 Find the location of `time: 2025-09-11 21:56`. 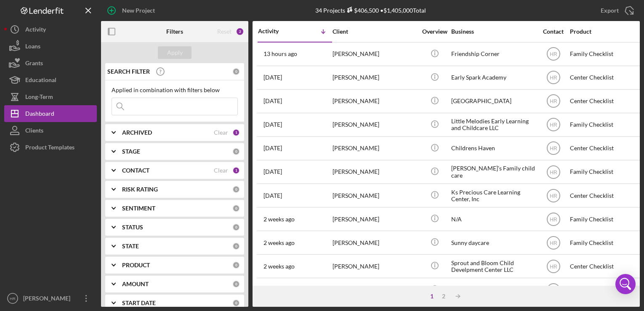

time: 2025-09-11 21:56 is located at coordinates (279, 243).